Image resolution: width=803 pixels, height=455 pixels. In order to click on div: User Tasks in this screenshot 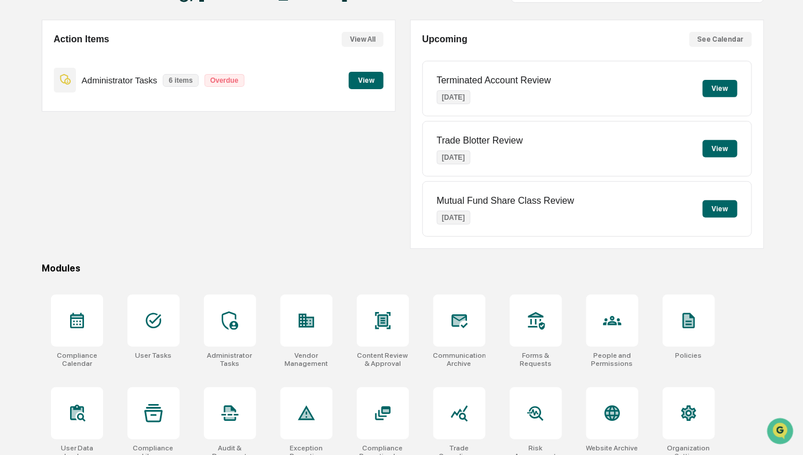, I will do `click(153, 356)`.